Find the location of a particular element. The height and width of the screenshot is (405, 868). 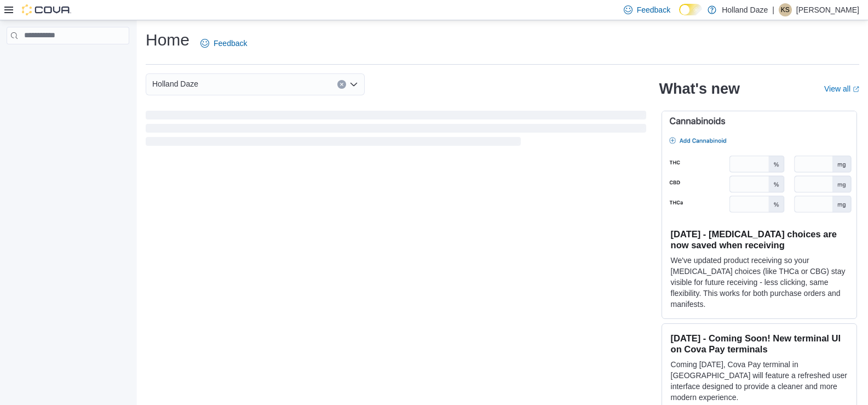

h1: Home is located at coordinates (168, 40).